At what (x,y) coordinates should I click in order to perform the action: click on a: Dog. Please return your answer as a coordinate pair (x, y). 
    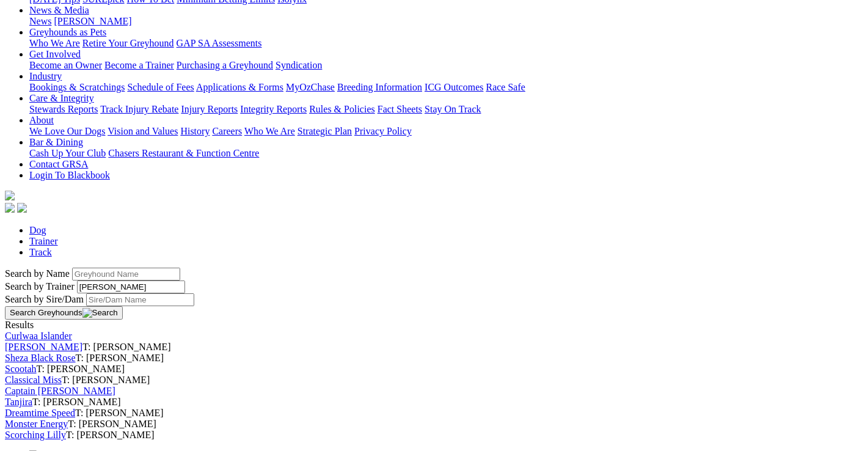
    Looking at the image, I should click on (38, 230).